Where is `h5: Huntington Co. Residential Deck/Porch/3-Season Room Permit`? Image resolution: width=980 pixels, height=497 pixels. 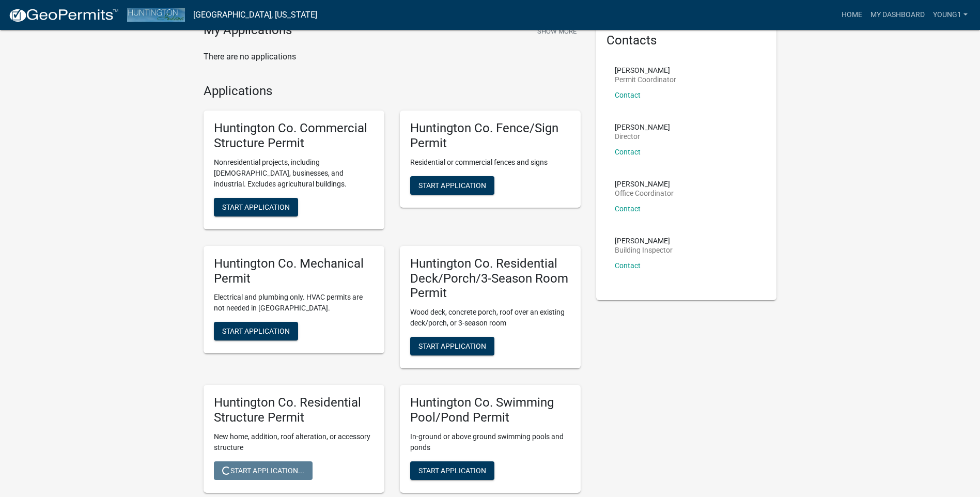
h5: Huntington Co. Residential Deck/Porch/3-Season Room Permit is located at coordinates (490, 278).